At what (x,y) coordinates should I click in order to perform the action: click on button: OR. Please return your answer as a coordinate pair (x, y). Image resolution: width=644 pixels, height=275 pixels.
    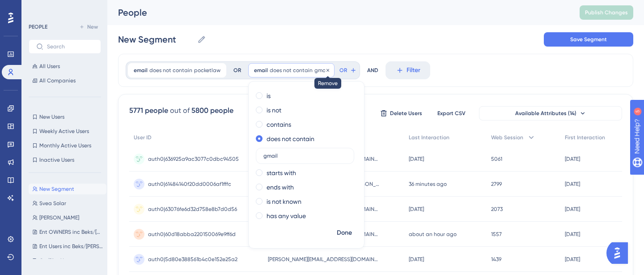
    Looking at the image, I should click on (348, 70).